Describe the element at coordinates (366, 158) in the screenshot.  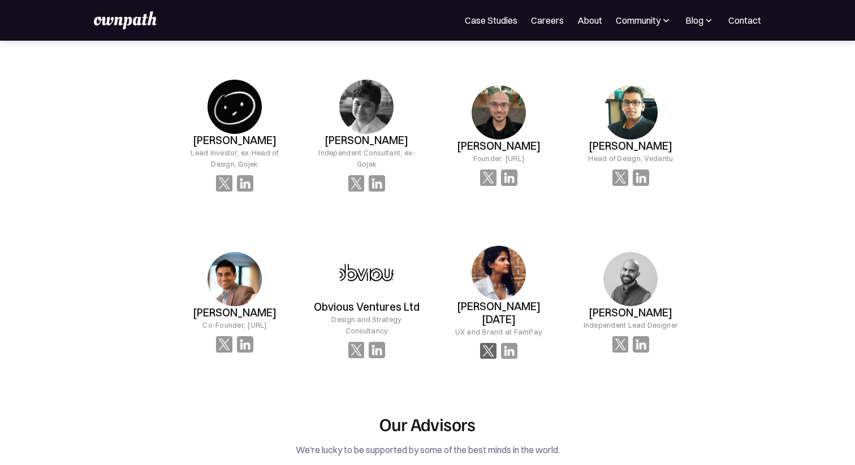
I see `div: Independent Consultant, ex-Gojek` at that location.